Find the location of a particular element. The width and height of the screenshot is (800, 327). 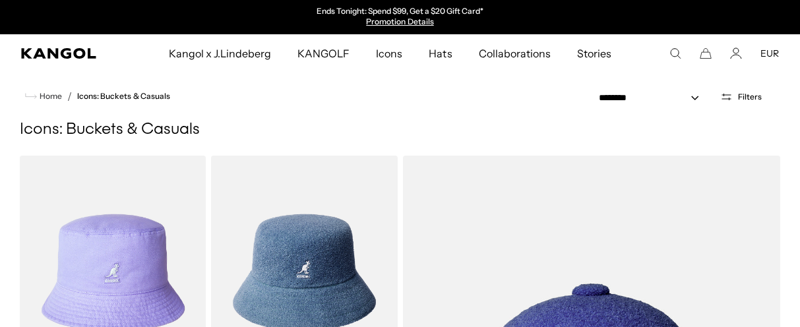

span: Collaborations is located at coordinates (514, 53).